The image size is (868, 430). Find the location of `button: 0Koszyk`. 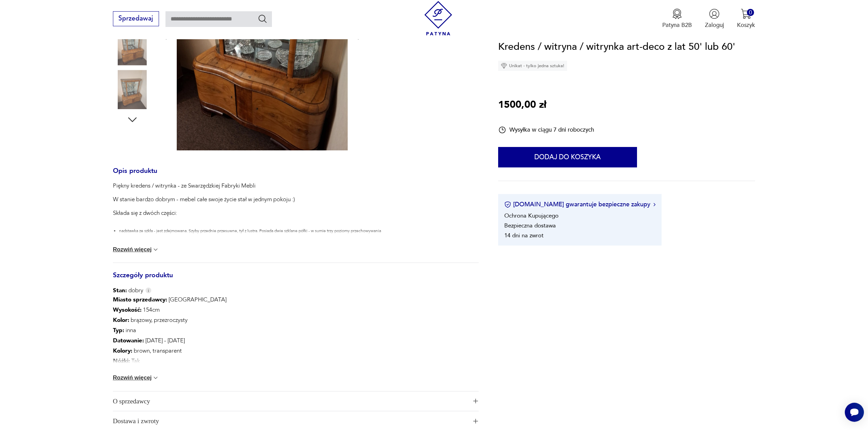

button: 0Koszyk is located at coordinates (746, 19).